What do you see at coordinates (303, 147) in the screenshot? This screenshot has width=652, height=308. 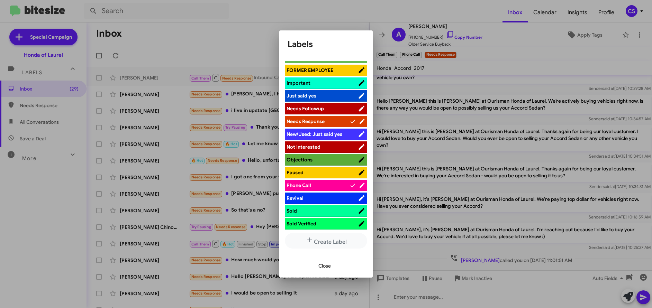 I see `span: Not Interested` at bounding box center [303, 147].